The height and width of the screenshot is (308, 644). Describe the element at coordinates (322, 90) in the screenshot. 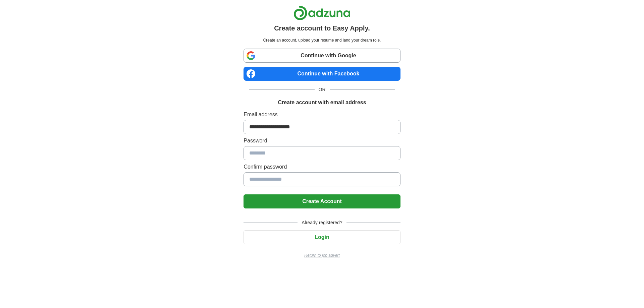

I see `span: OR` at that location.